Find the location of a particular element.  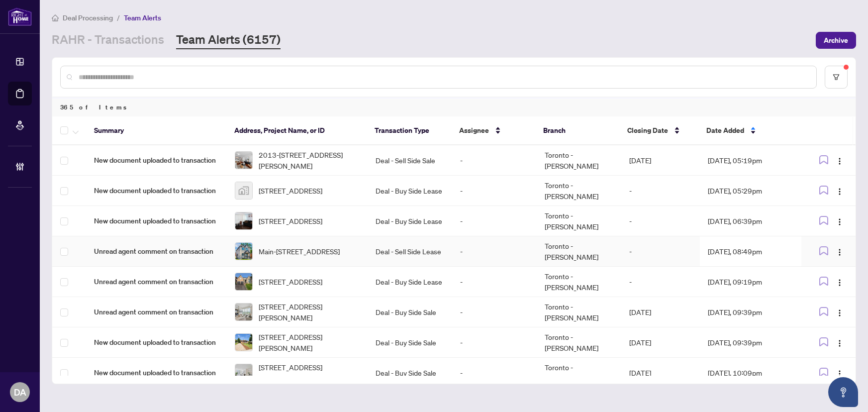

span: Closing Date is located at coordinates (648, 130).